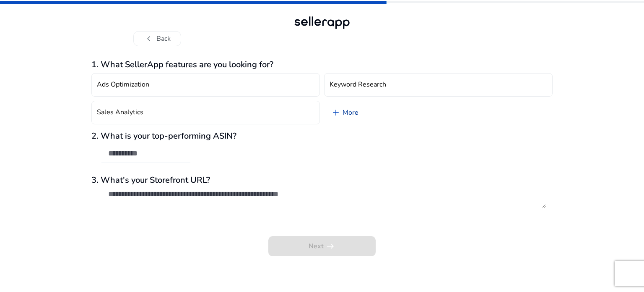  Describe the element at coordinates (438, 85) in the screenshot. I see `button: Keyword Research` at that location.